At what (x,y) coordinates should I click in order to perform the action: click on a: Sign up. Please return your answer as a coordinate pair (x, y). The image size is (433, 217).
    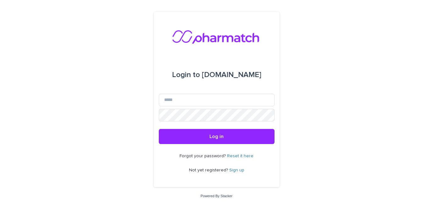
    Looking at the image, I should click on (237, 170).